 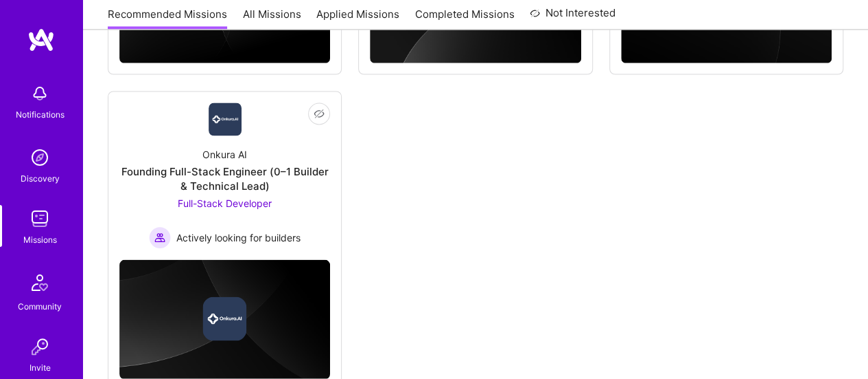 I want to click on span: Full-Stack Developer, so click(x=224, y=202).